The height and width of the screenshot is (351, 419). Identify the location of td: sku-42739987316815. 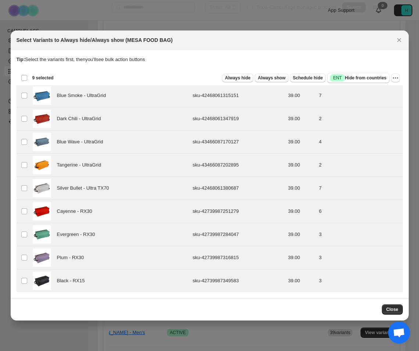
(238, 257).